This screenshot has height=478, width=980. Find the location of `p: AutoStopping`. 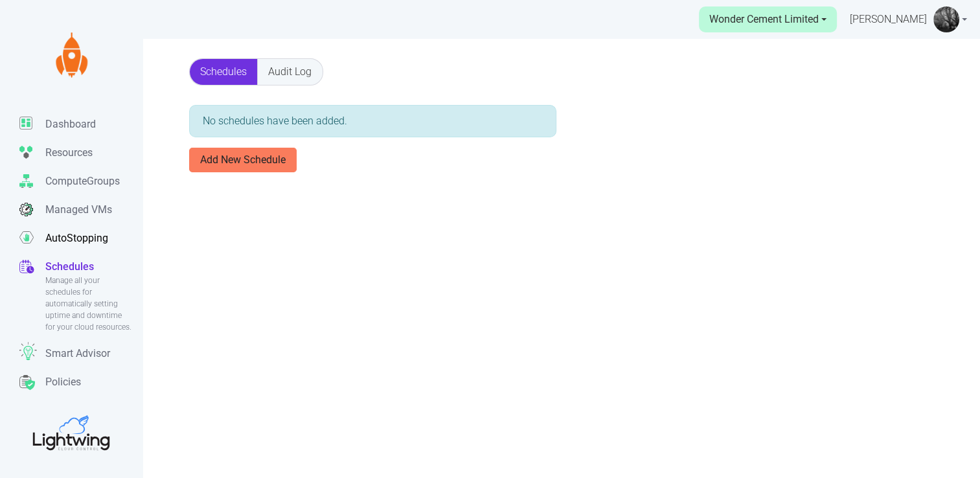

p: AutoStopping is located at coordinates (77, 239).